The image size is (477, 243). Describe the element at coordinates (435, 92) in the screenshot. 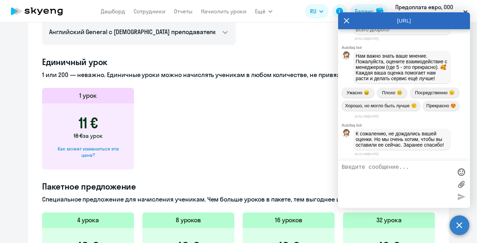

I see `span: Посредственно 😑` at that location.